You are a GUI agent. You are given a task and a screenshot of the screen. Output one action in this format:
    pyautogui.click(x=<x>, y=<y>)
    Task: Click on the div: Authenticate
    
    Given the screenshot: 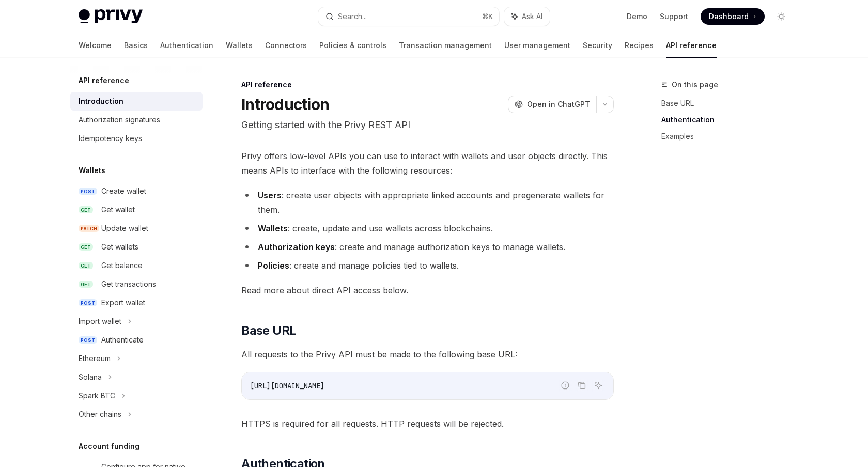 What is the action you would take?
    pyautogui.click(x=122, y=340)
    